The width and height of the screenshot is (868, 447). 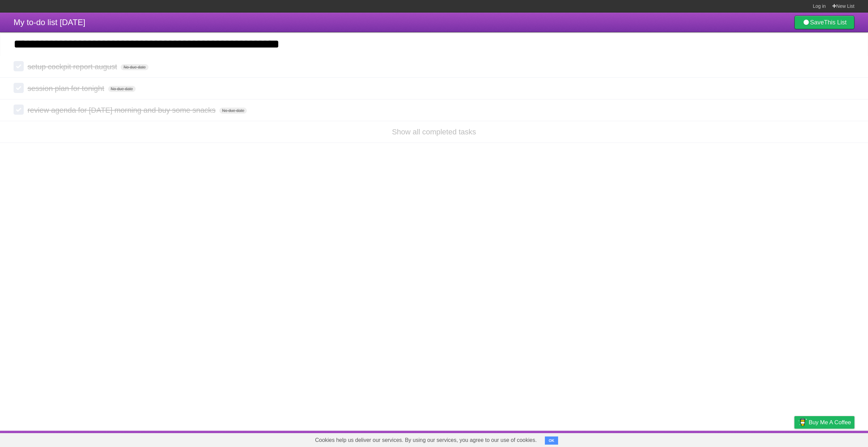 What do you see at coordinates (73, 66) in the screenshot?
I see `span: setup cockpit report august` at bounding box center [73, 66].